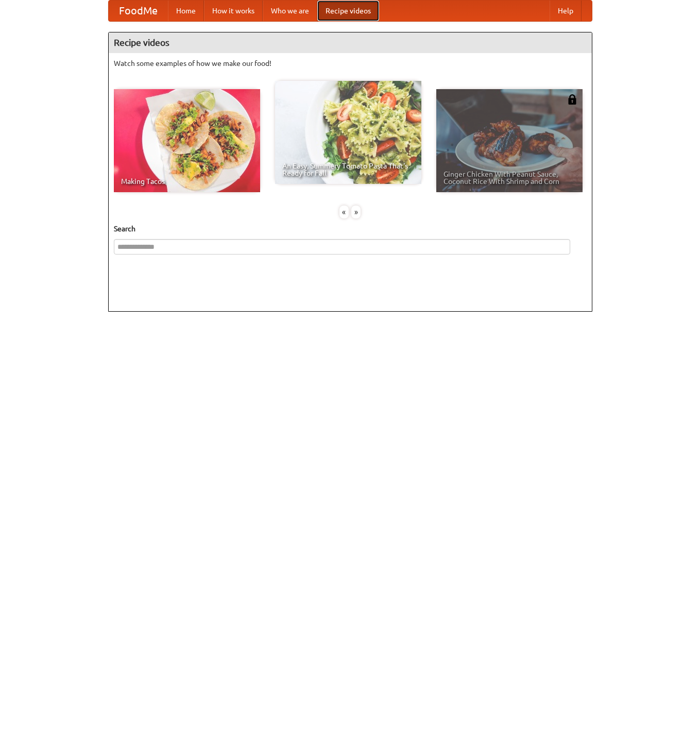 The width and height of the screenshot is (700, 729). Describe the element at coordinates (566, 11) in the screenshot. I see `a: Help` at that location.